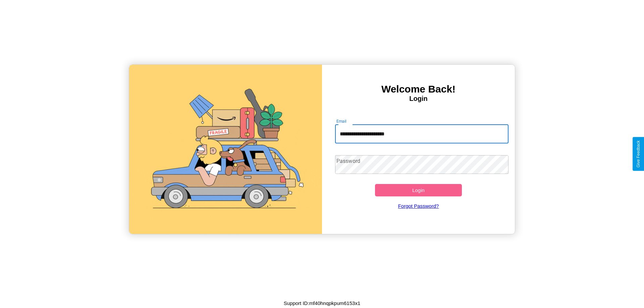  What do you see at coordinates (418, 191) in the screenshot?
I see `button: Login` at bounding box center [418, 191].